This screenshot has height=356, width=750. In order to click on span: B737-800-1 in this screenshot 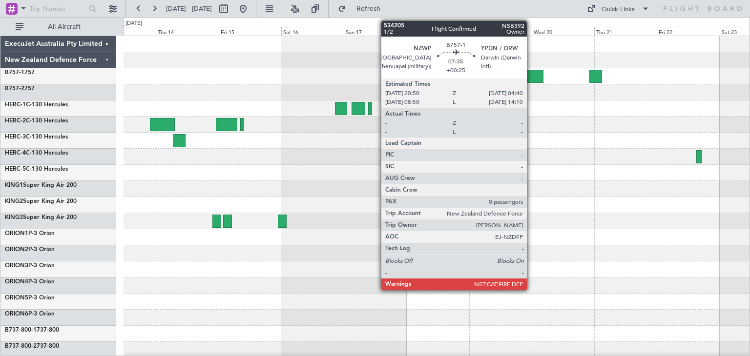, I will do `click(21, 331)`.